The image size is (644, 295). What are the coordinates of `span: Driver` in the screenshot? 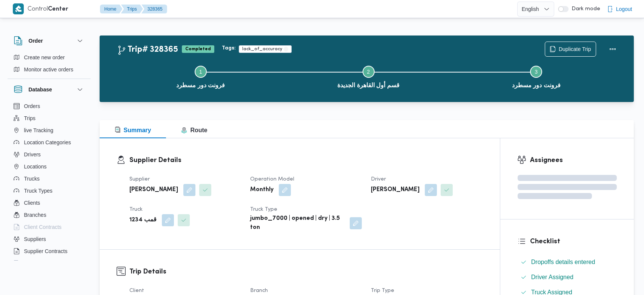 It's located at (378, 179).